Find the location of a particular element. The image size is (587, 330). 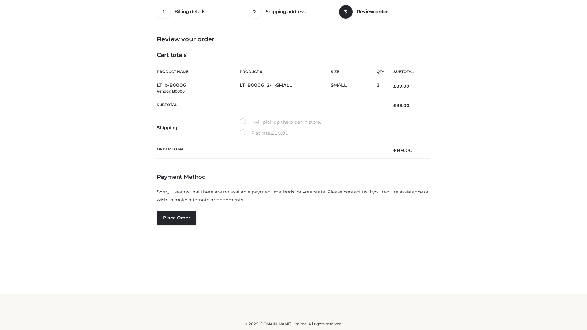

td: 1 is located at coordinates (380, 88).